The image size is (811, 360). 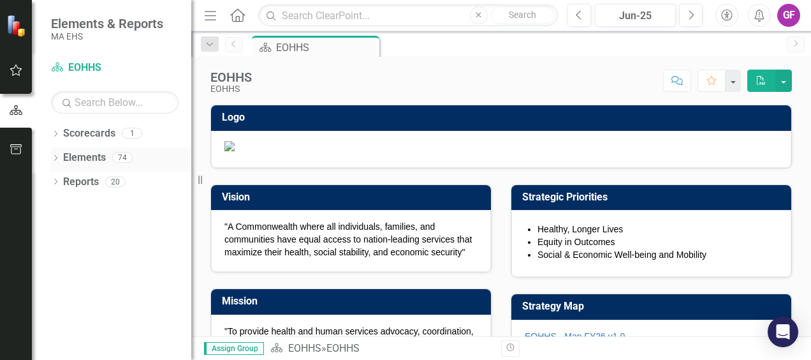 What do you see at coordinates (132, 133) in the screenshot?
I see `div: 1` at bounding box center [132, 133].